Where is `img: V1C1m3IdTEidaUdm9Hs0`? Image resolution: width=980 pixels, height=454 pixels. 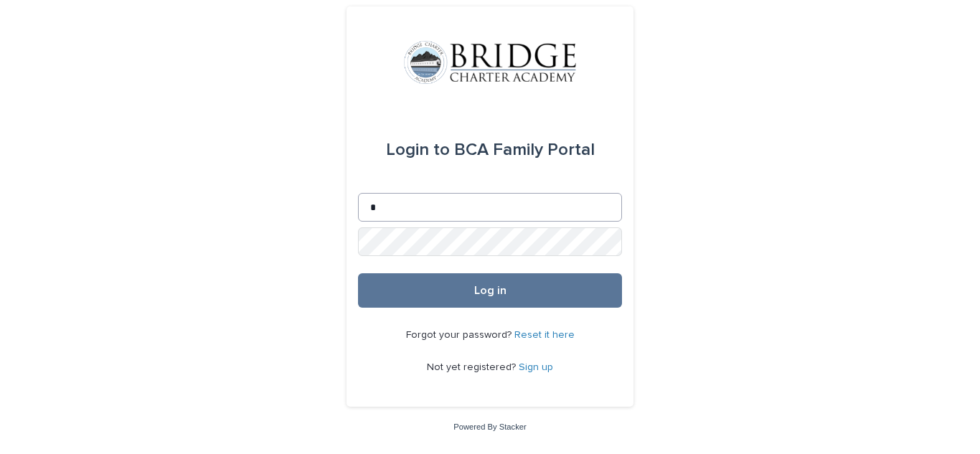
img: V1C1m3IdTEidaUdm9Hs0 is located at coordinates (490, 62).